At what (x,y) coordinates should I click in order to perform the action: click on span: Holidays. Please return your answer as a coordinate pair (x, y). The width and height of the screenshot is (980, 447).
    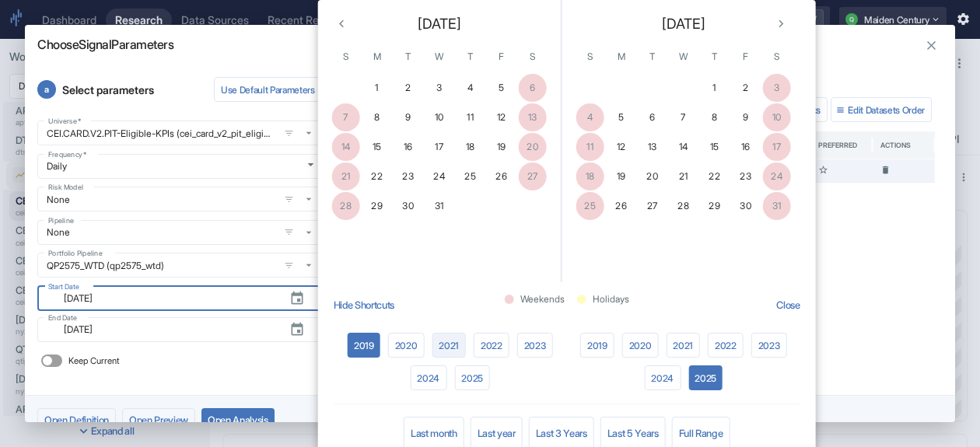
    Looking at the image, I should click on (611, 299).